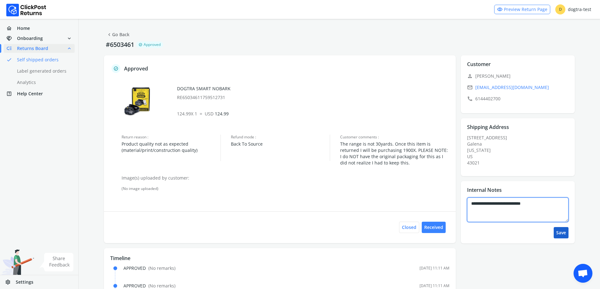 This screenshot has height=289, width=600. What do you see at coordinates (43, 71) in the screenshot?
I see `a: Label generated orders` at bounding box center [43, 71].